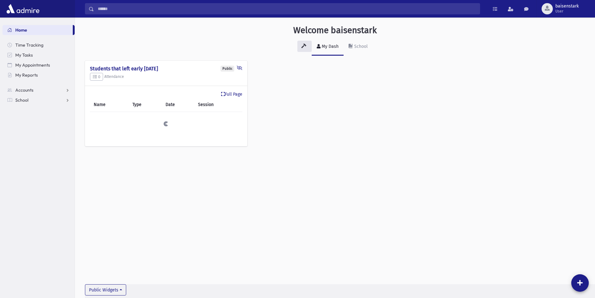 This screenshot has height=298, width=595. I want to click on div: School, so click(360, 46).